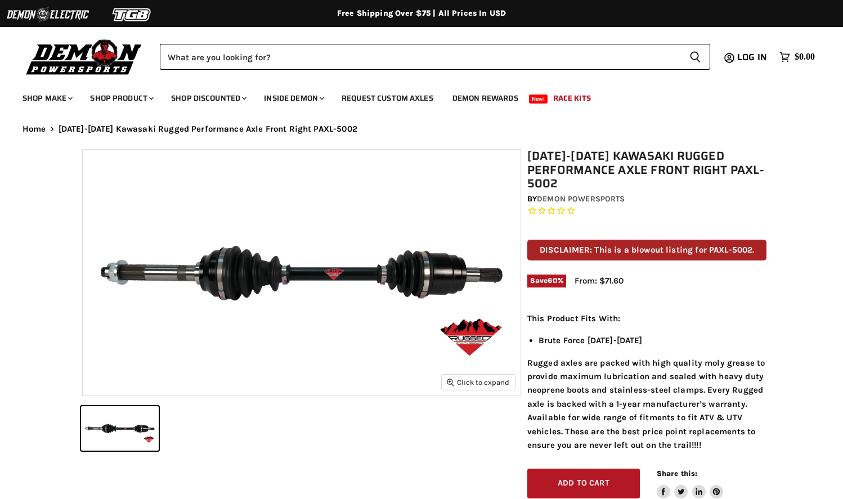 This screenshot has height=499, width=843. Describe the element at coordinates (581, 199) in the screenshot. I see `a: Demon Powersports` at that location.